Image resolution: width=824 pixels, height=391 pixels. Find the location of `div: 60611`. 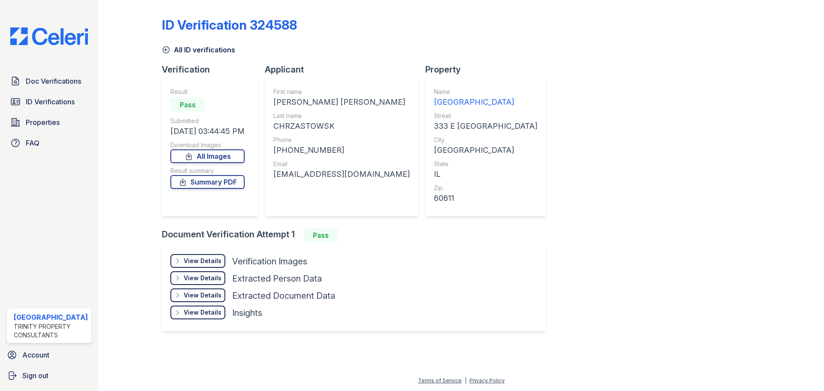

div: 60611 is located at coordinates (485, 198).